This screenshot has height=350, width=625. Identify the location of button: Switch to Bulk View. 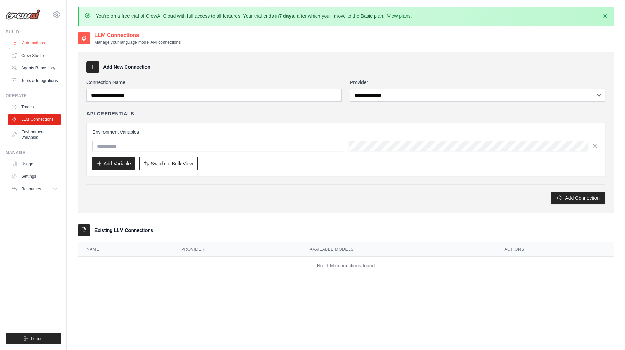
(168, 163).